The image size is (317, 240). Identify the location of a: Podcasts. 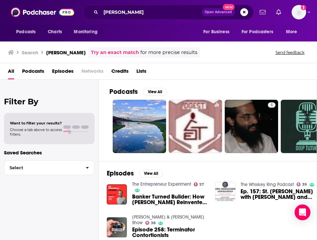
(33, 72).